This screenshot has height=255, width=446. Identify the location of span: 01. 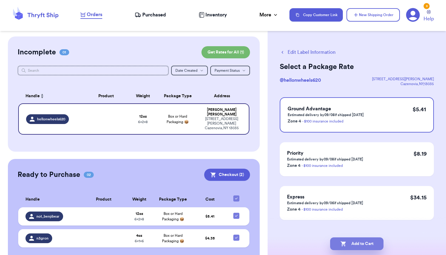
(64, 52).